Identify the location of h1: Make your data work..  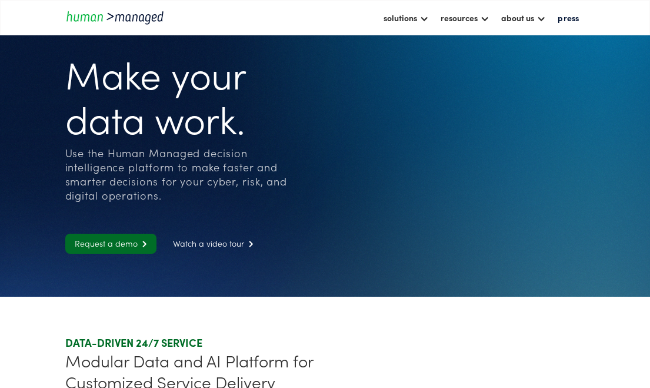
(176, 95).